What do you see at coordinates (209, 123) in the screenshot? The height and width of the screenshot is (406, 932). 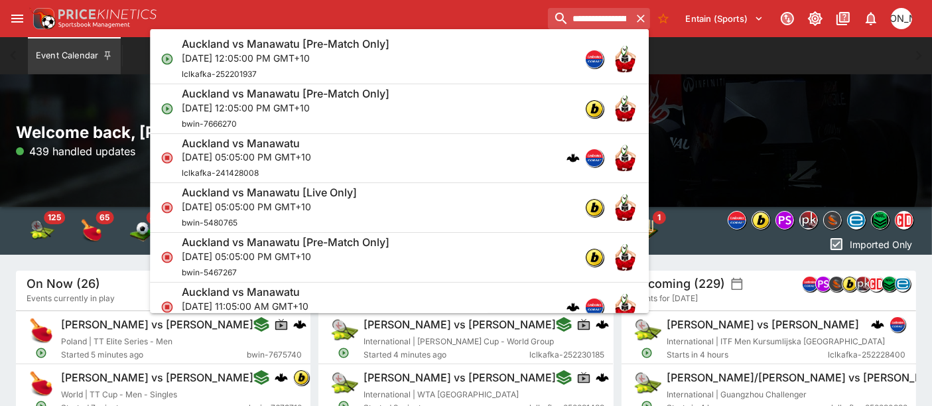 I see `span: bwin-7666270` at bounding box center [209, 123].